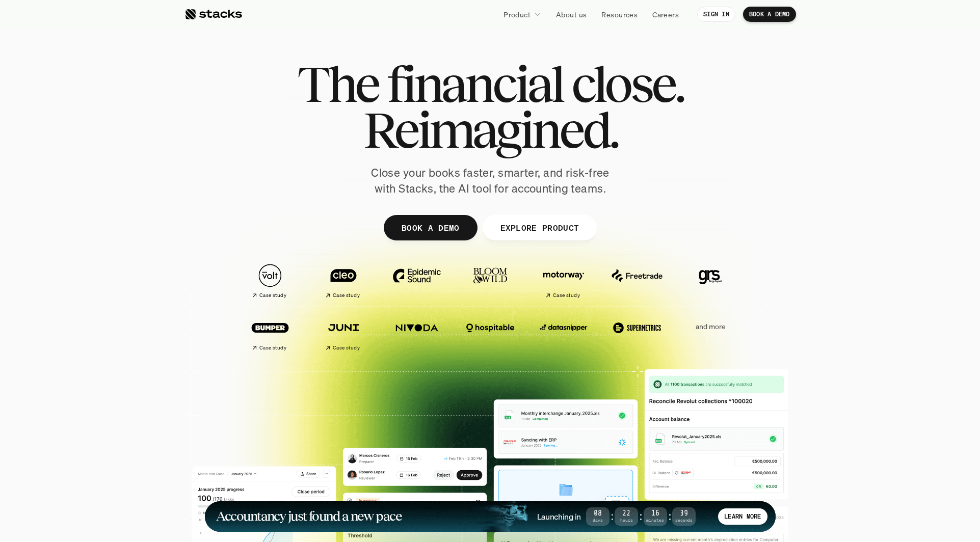 The width and height of the screenshot is (980, 542). Describe the element at coordinates (627, 84) in the screenshot. I see `span: close.` at that location.